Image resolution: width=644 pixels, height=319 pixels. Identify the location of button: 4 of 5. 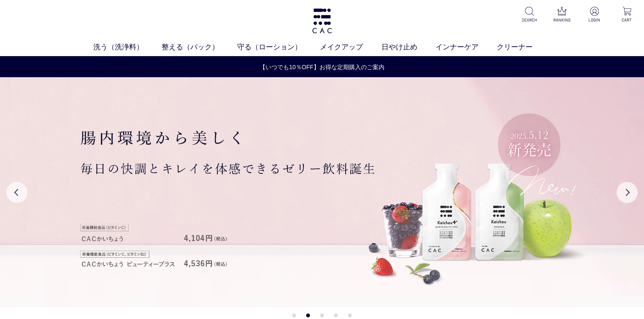
(336, 315).